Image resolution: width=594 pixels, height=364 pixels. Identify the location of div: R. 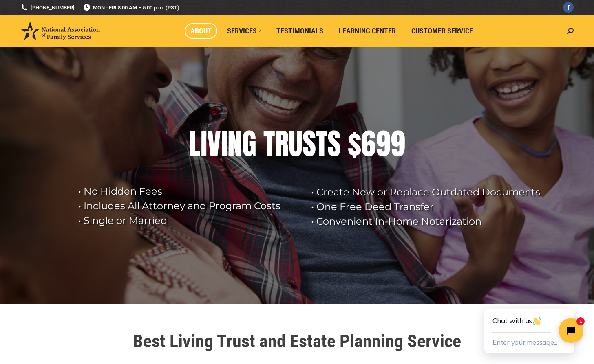
(282, 143).